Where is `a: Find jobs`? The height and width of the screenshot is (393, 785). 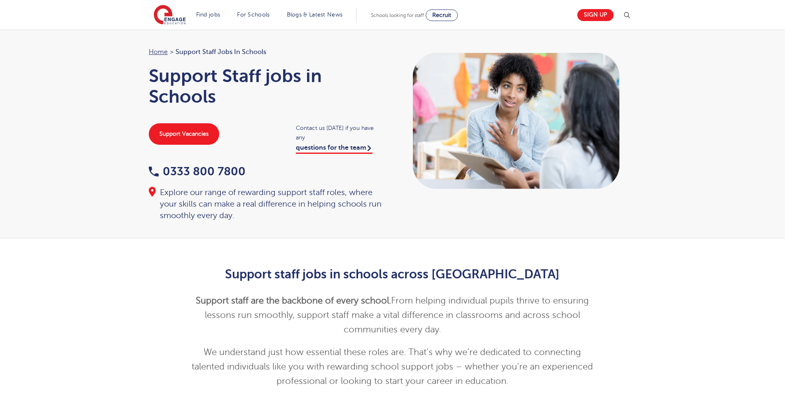
a: Find jobs is located at coordinates (208, 14).